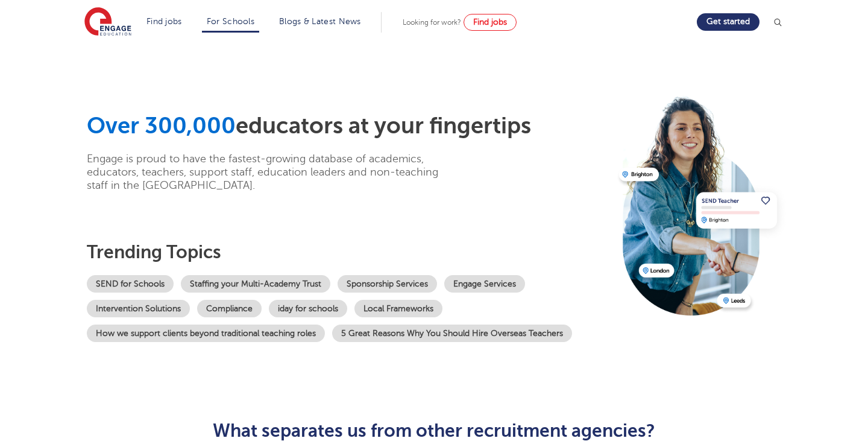  What do you see at coordinates (308, 308) in the screenshot?
I see `a: iday for schools` at bounding box center [308, 308].